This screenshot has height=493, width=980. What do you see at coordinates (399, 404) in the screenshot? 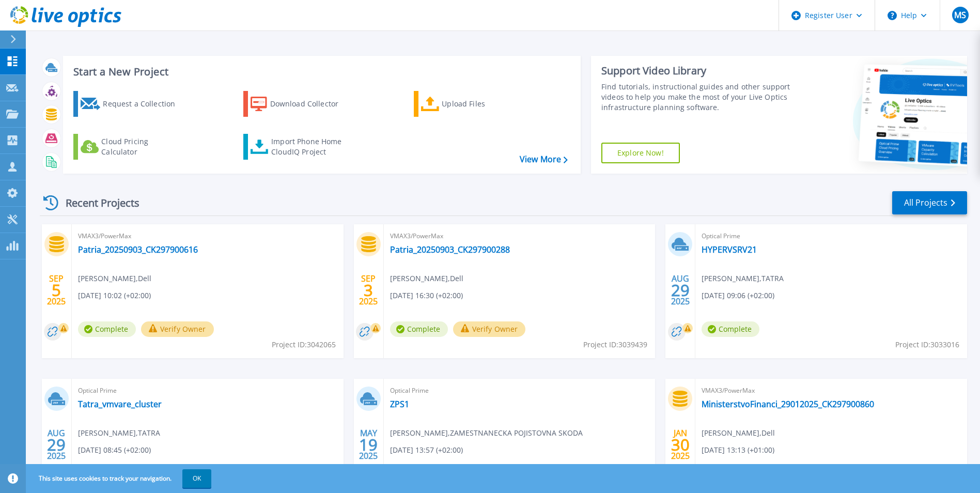
I see `a: ZPS1` at bounding box center [399, 404].